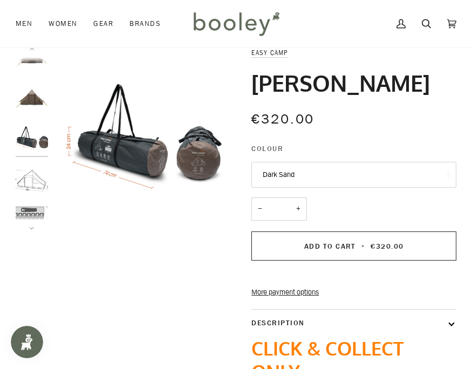 The width and height of the screenshot is (472, 369). I want to click on button: Dark Sand, so click(354, 175).